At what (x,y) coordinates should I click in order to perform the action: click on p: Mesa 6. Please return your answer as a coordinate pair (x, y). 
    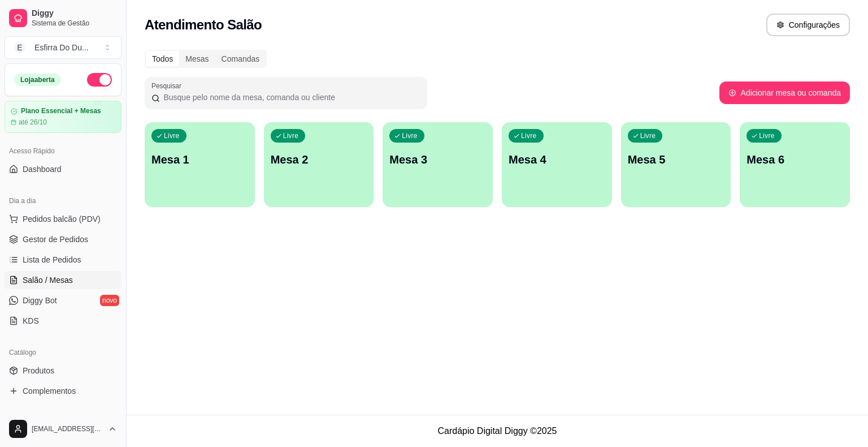
    Looking at the image, I should click on (795, 160).